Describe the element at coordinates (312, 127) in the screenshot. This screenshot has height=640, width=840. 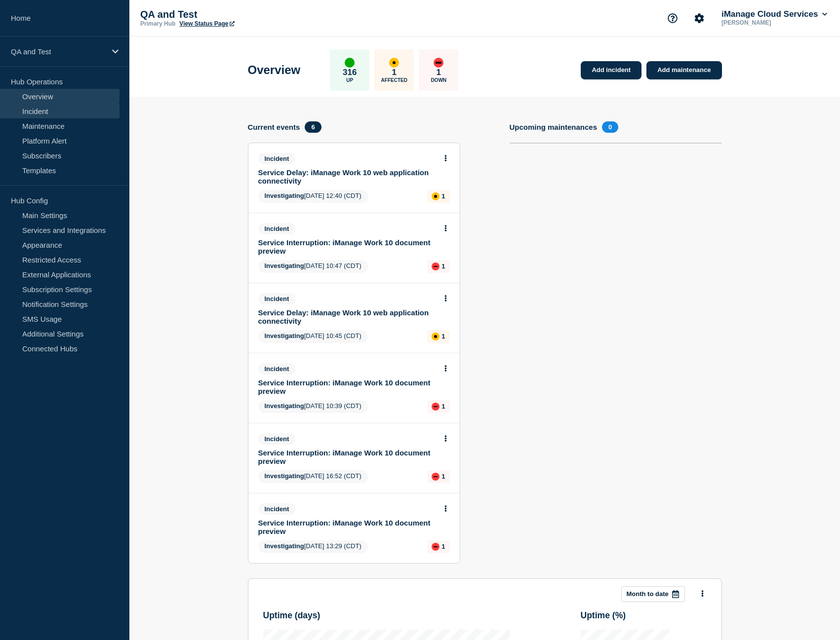
I see `span: 6` at that location.